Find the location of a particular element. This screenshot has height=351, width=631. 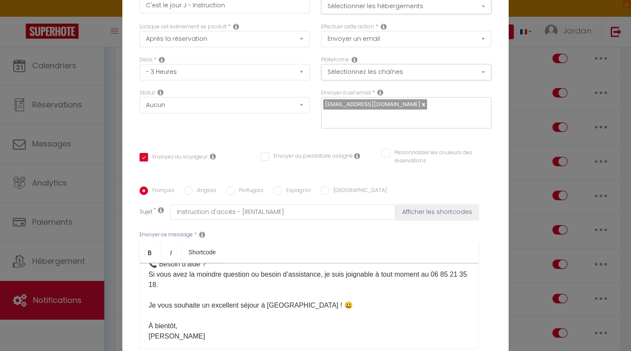

label: Lorsque cet événement se produit is located at coordinates (183, 27).